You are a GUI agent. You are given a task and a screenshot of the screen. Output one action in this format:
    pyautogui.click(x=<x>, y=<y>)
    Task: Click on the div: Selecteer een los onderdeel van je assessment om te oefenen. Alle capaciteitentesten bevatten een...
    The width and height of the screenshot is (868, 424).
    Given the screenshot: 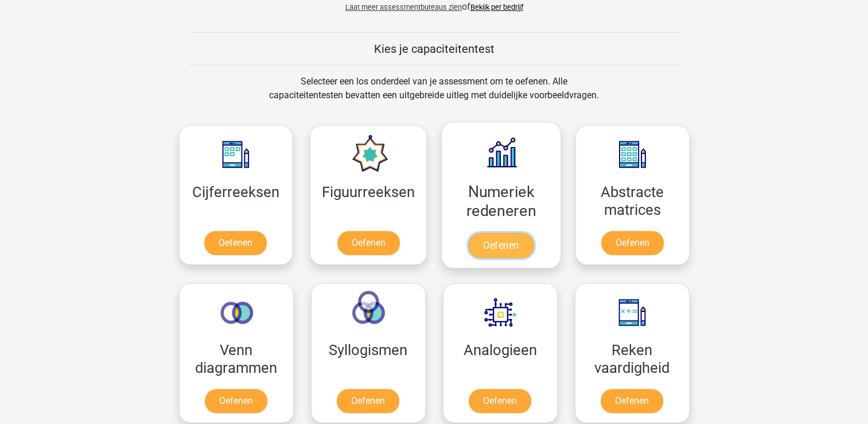 What is the action you would take?
    pyautogui.click(x=434, y=95)
    